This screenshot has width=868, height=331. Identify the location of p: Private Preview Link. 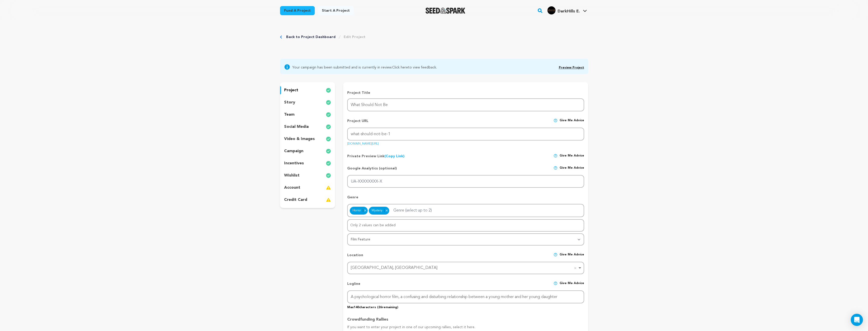
(376, 156).